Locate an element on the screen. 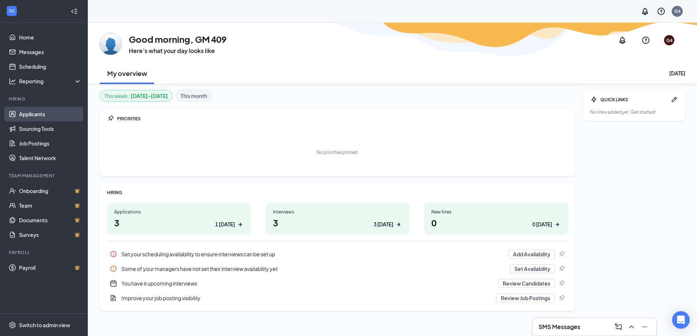 The image size is (697, 336). a: Applicants is located at coordinates (50, 114).